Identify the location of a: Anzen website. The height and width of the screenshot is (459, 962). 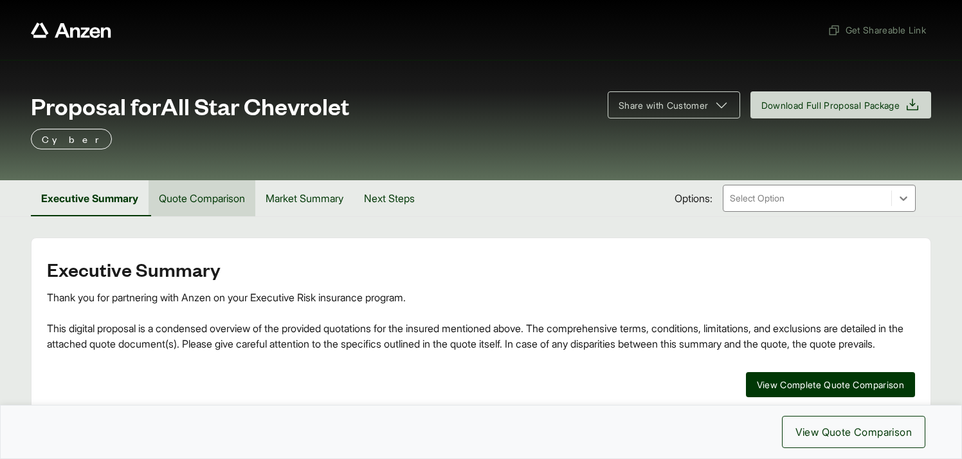
(71, 30).